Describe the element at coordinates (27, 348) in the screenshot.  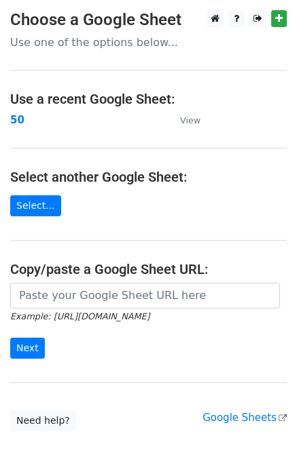
I see `input: Next` at that location.